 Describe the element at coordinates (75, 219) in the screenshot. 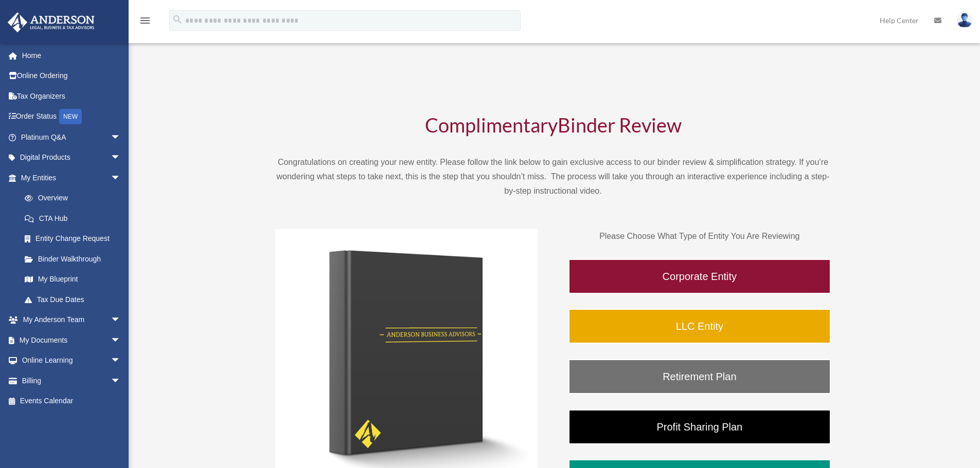

I see `a: CTA Hub` at that location.